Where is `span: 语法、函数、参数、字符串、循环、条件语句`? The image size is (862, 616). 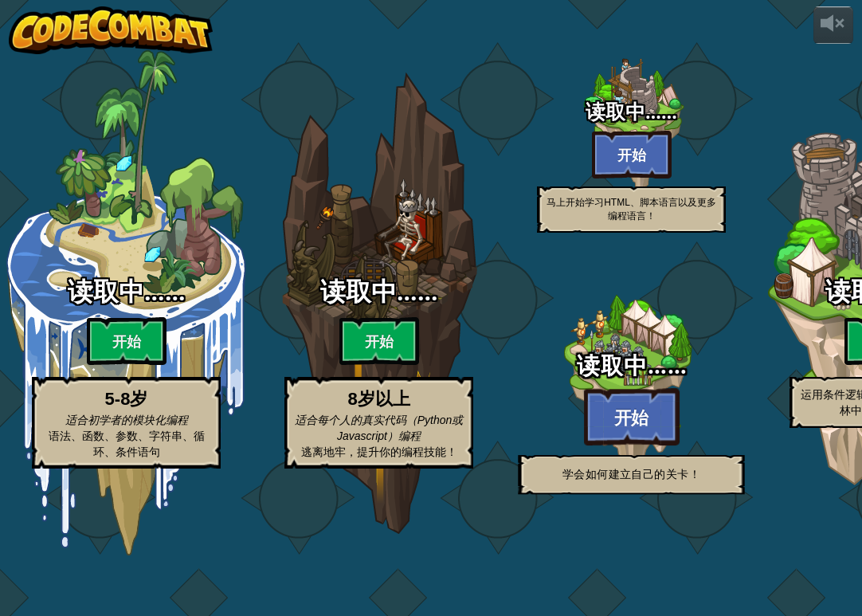
span: 语法、函数、参数、字符串、循环、条件语句 is located at coordinates (127, 444).